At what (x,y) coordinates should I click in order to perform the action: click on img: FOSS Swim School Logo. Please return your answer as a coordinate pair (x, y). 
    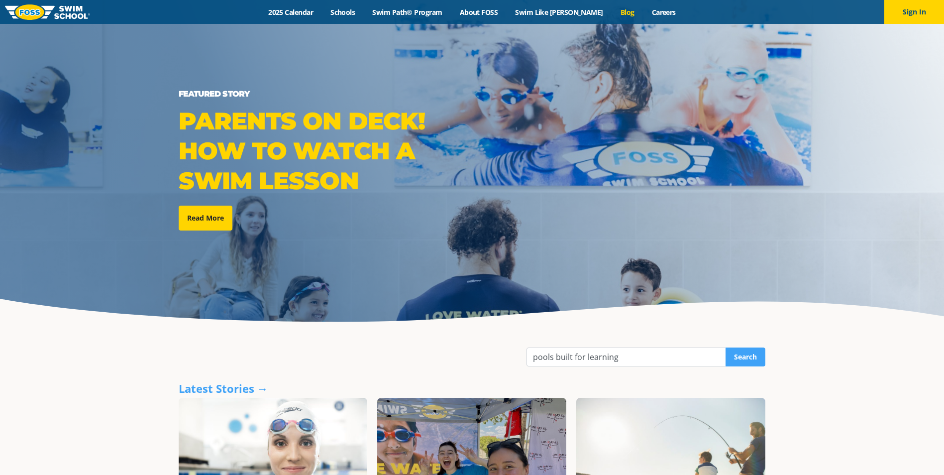
    Looking at the image, I should click on (47, 12).